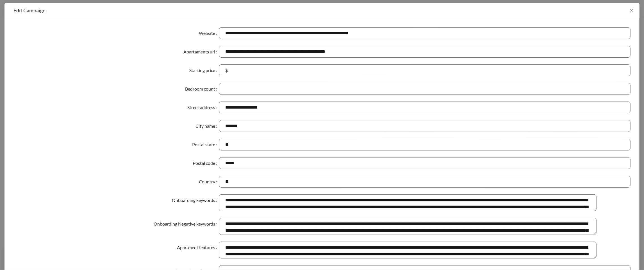 The image size is (644, 270). What do you see at coordinates (425, 107) in the screenshot?
I see `input: Street address` at bounding box center [425, 107].